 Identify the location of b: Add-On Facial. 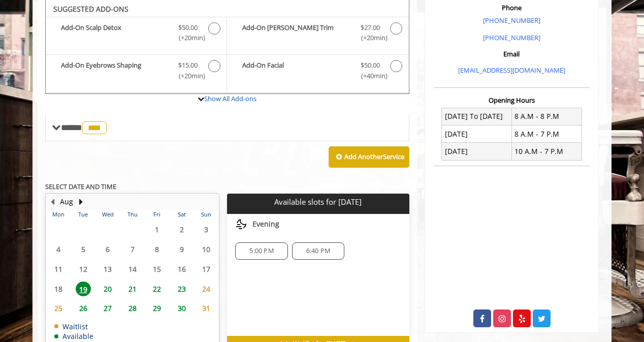
(296, 71).